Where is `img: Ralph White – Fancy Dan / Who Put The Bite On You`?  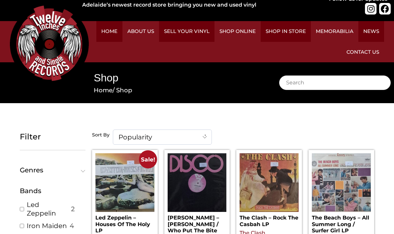 img: Ralph White – Fancy Dan / Who Put The Bite On You is located at coordinates (197, 183).